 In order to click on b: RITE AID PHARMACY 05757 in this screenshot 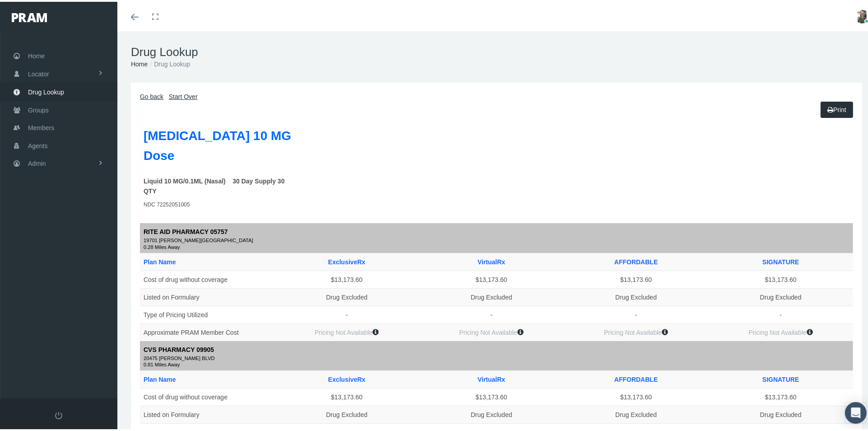, I will do `click(185, 230)`.